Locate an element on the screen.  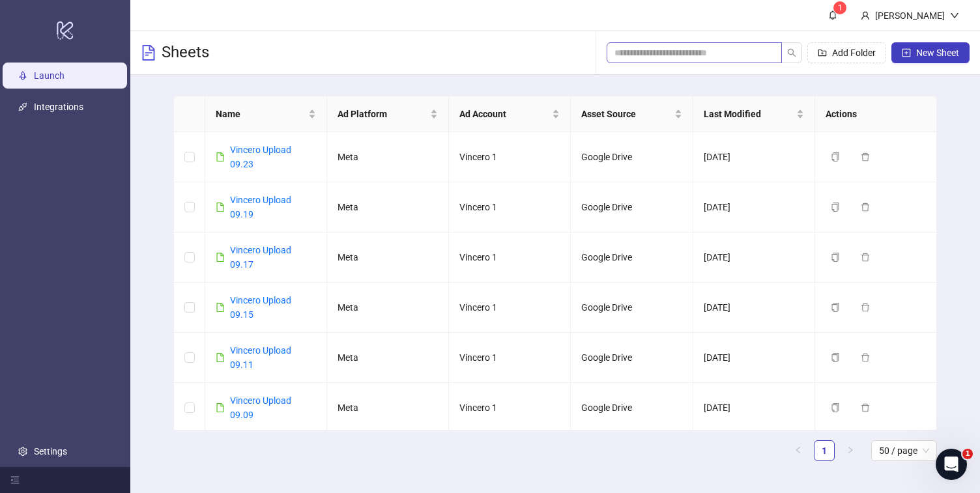
span: user is located at coordinates (865, 16).